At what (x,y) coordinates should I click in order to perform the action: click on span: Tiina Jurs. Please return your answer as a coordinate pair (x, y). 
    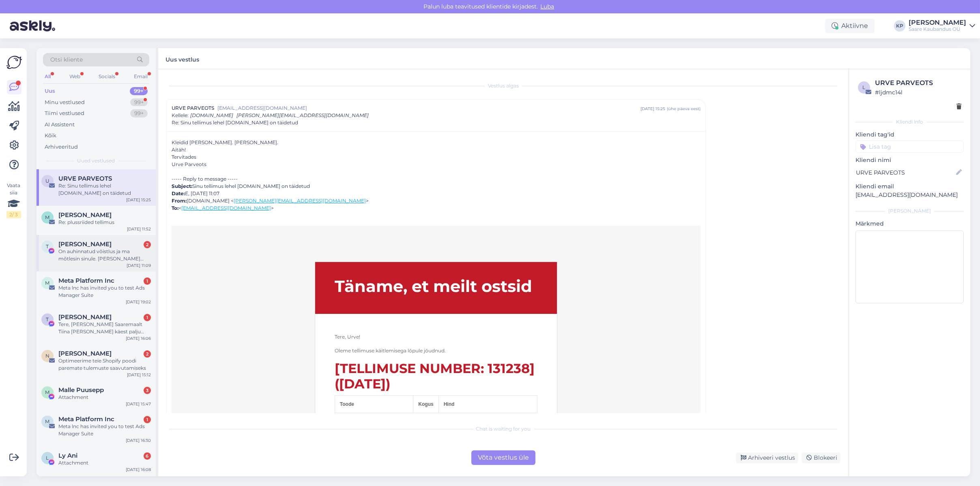
    Looking at the image, I should click on (84, 244).